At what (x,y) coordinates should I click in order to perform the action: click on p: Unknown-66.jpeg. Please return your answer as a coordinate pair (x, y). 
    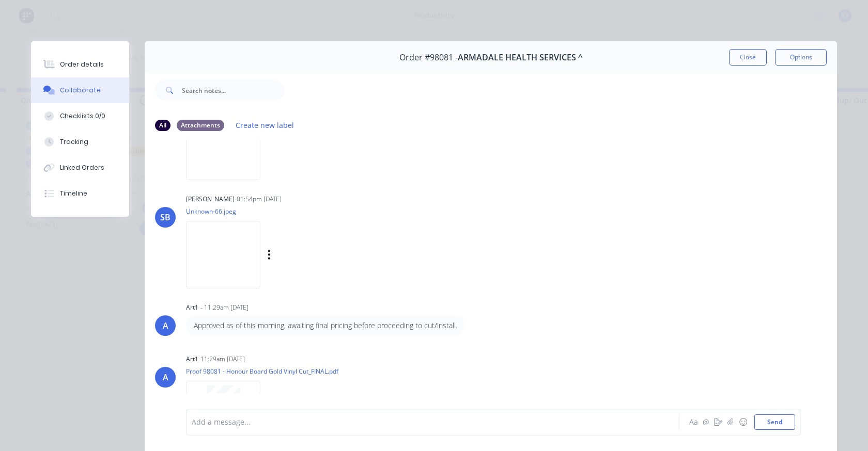
    Looking at the image, I should click on (280, 211).